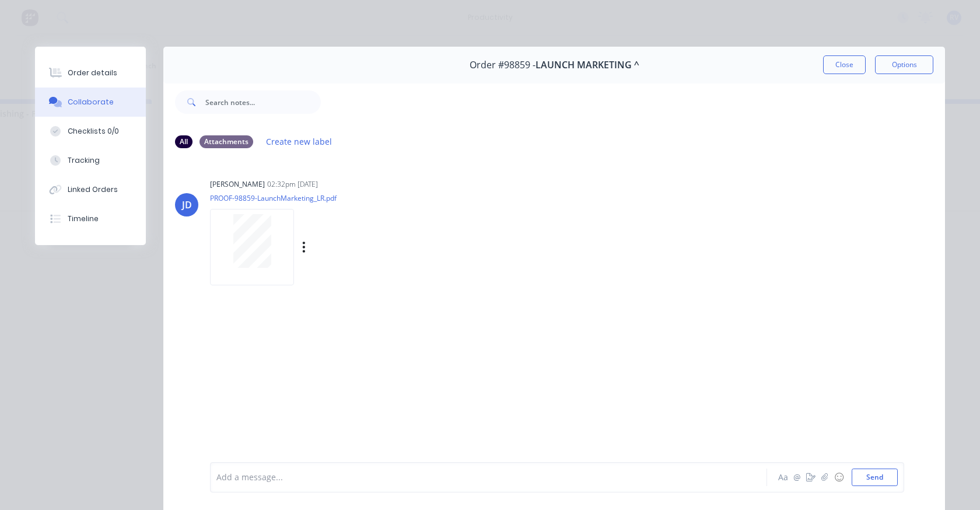  I want to click on button: Linked Orders, so click(91, 189).